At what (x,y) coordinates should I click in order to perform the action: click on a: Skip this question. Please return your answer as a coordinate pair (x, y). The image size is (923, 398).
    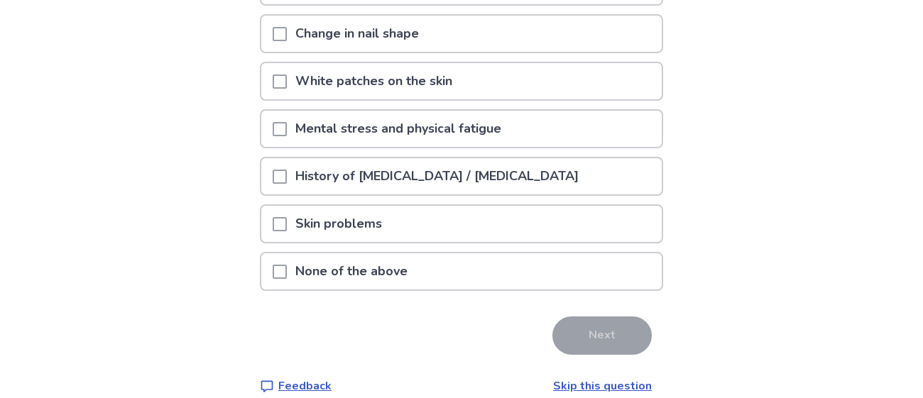
    Looking at the image, I should click on (602, 386).